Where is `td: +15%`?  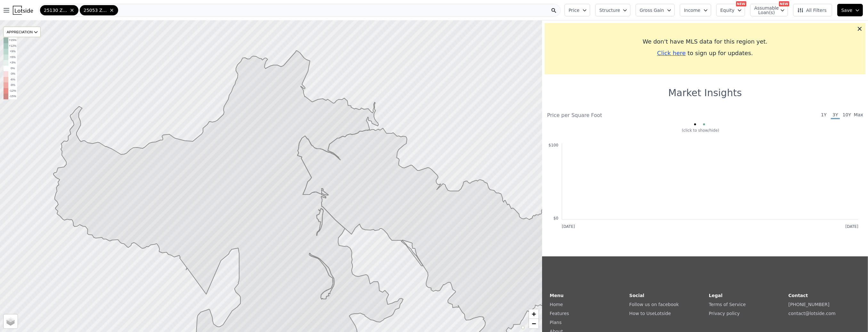
td: +15% is located at coordinates (13, 40).